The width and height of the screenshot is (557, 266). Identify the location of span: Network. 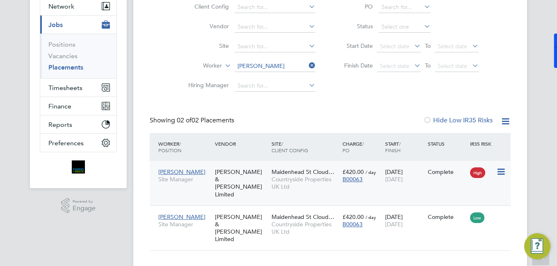
(61, 6).